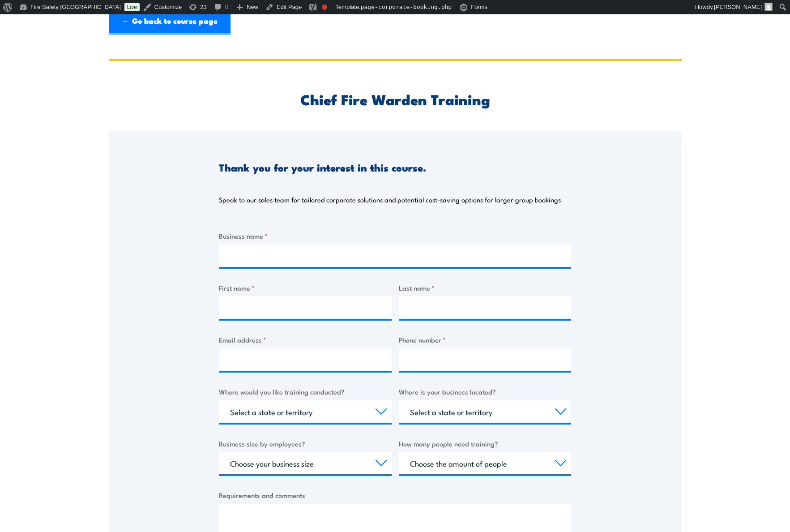 The height and width of the screenshot is (532, 790). What do you see at coordinates (323, 167) in the screenshot?
I see `h3: Thank you for your interest in this course.` at bounding box center [323, 167].